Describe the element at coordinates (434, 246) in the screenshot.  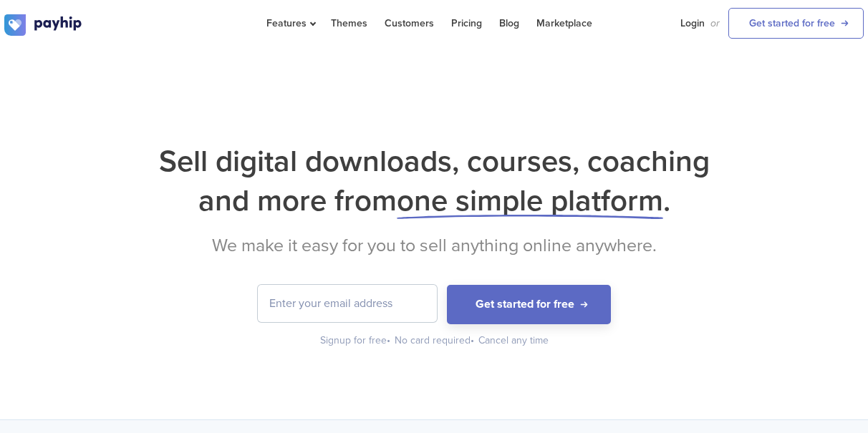
I see `h2: We make it easy for you to sell anything online anywhere.` at that location.